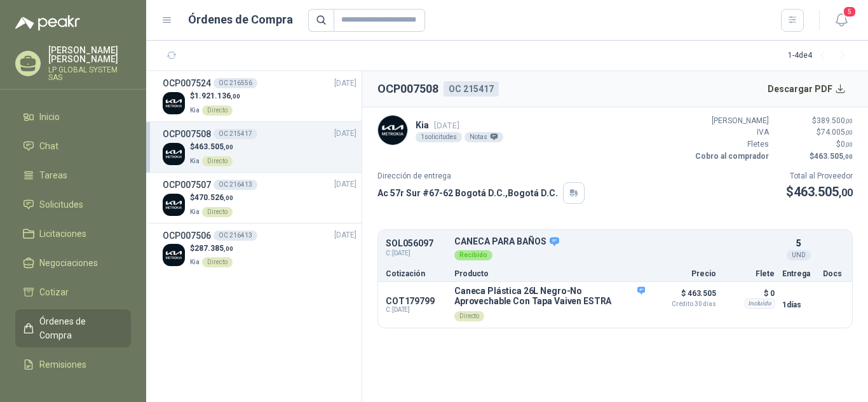 This screenshot has width=868, height=402. I want to click on p: Cotización, so click(417, 274).